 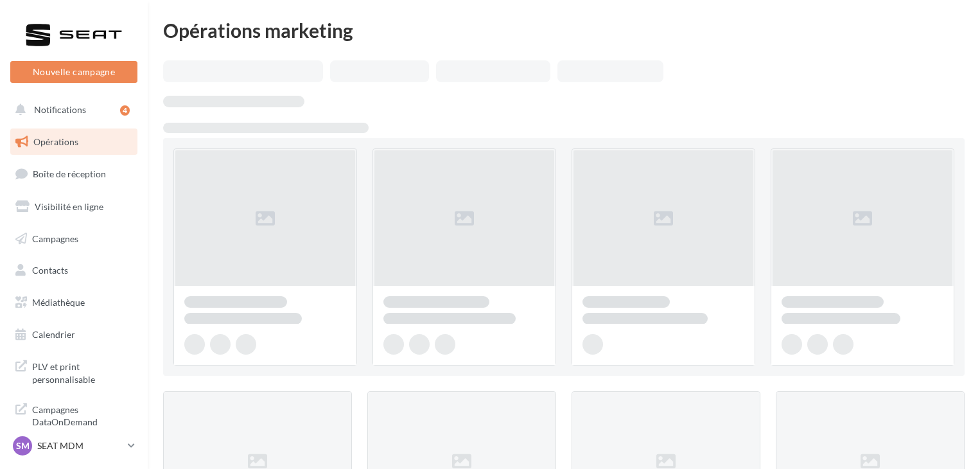 What do you see at coordinates (74, 173) in the screenshot?
I see `a: Boîte de réception` at bounding box center [74, 173].